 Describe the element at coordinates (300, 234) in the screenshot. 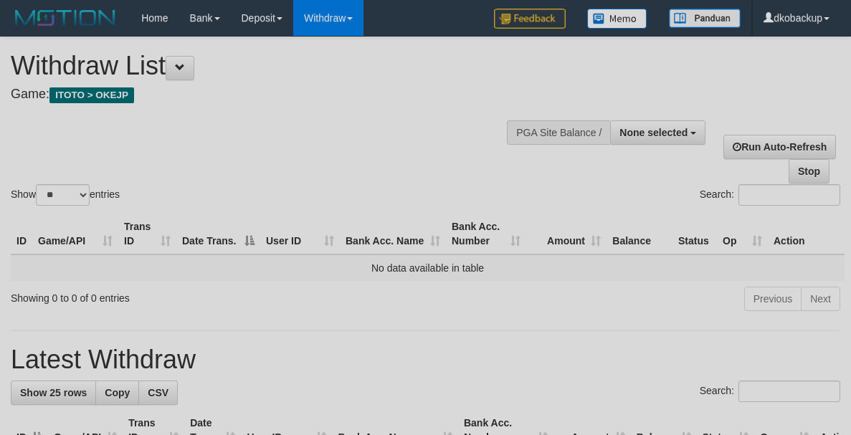

I see `th: User ID: activate to sort column ascending` at that location.